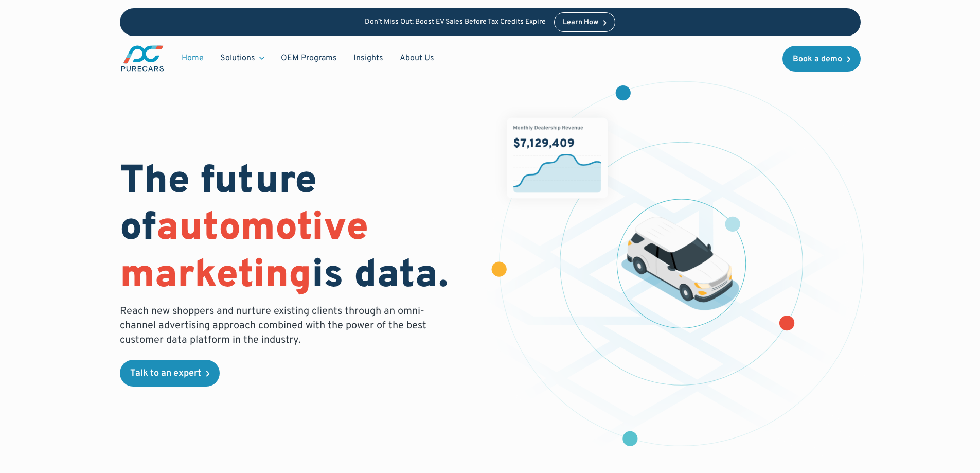  I want to click on a: Learn How, so click(584, 22).